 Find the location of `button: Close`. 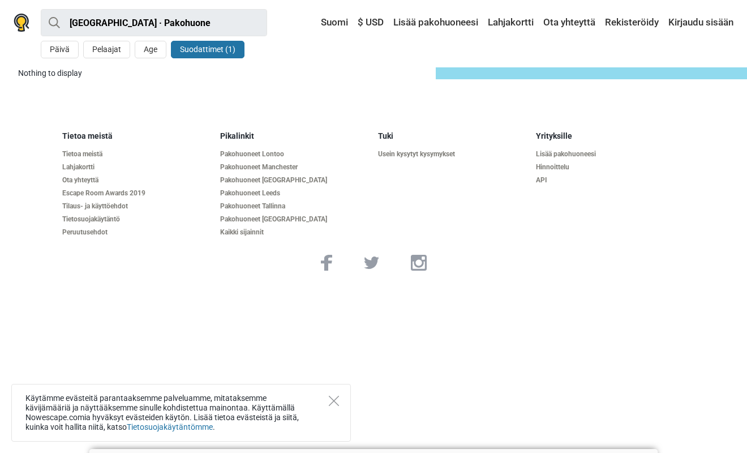

button: Close is located at coordinates (334, 401).